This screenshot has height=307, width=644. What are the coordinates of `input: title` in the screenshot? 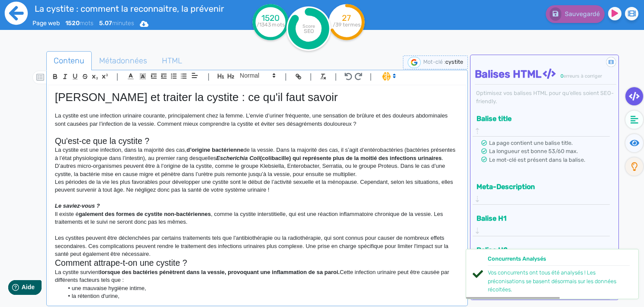 It's located at (129, 9).